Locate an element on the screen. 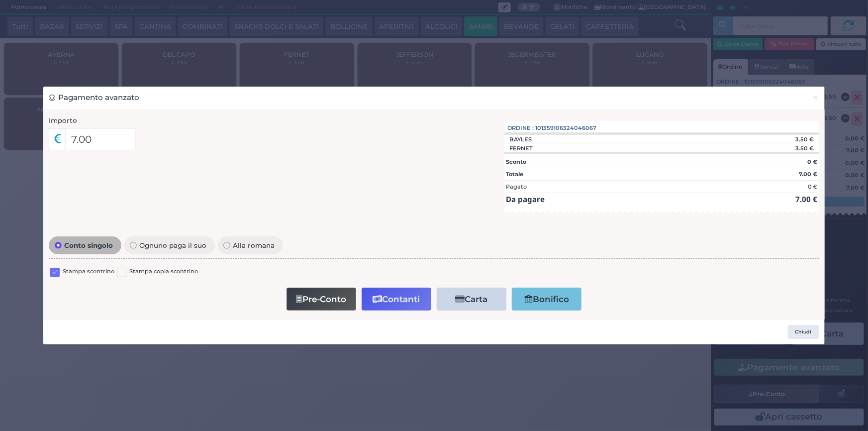  div: 0 € is located at coordinates (812, 187).